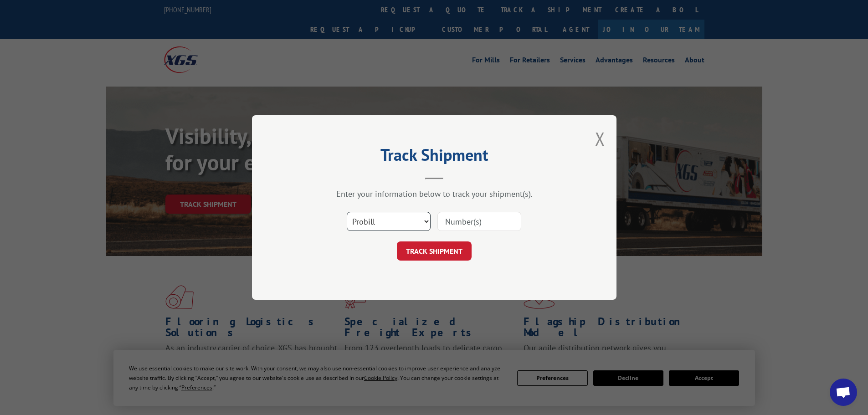 Image resolution: width=868 pixels, height=415 pixels. What do you see at coordinates (434, 193) in the screenshot?
I see `div: Enter your information below to track your shipment(s).` at bounding box center [434, 193].